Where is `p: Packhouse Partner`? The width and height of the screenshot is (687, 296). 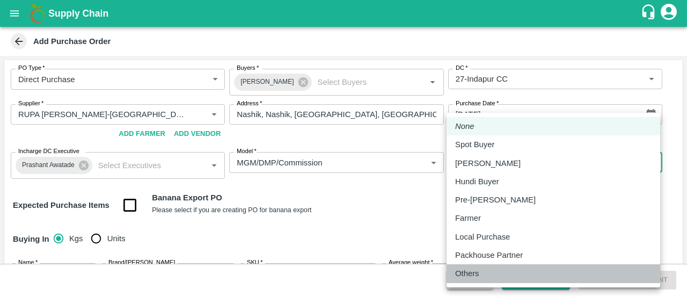 p: Packhouse Partner is located at coordinates (489, 255).